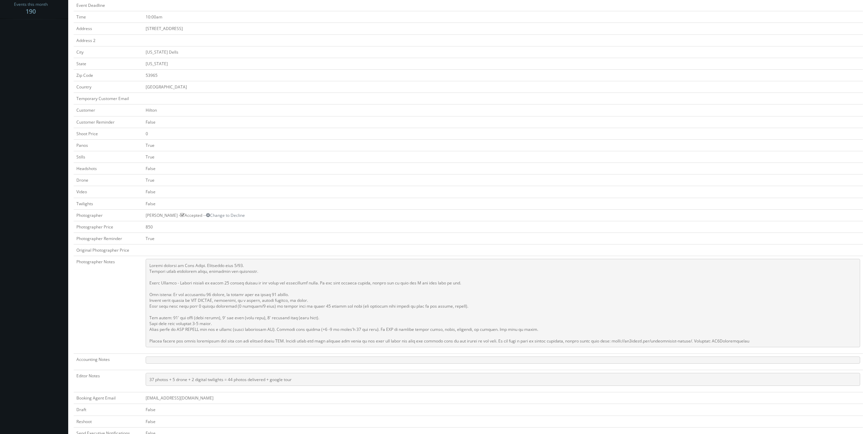  Describe the element at coordinates (108, 180) in the screenshot. I see `td: Drone` at that location.